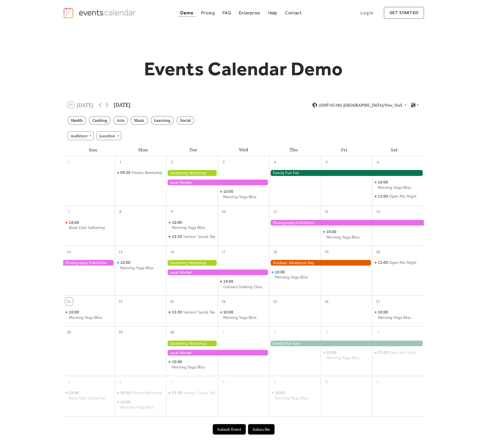 This screenshot has width=487, height=448. Describe the element at coordinates (244, 69) in the screenshot. I see `h1: Events Calendar Demo` at that location.